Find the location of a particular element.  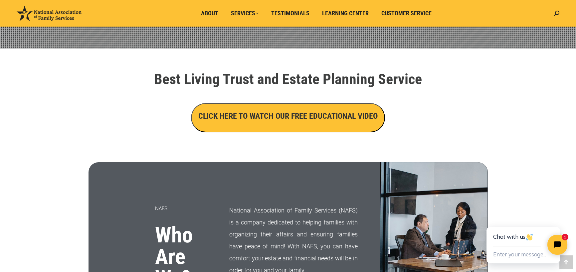

span: Customer Service is located at coordinates (406, 13).